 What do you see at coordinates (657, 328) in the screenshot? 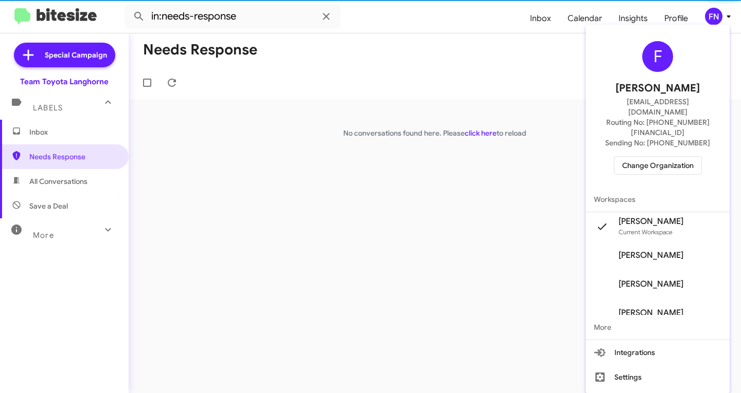
I see `span: More` at bounding box center [657, 328].